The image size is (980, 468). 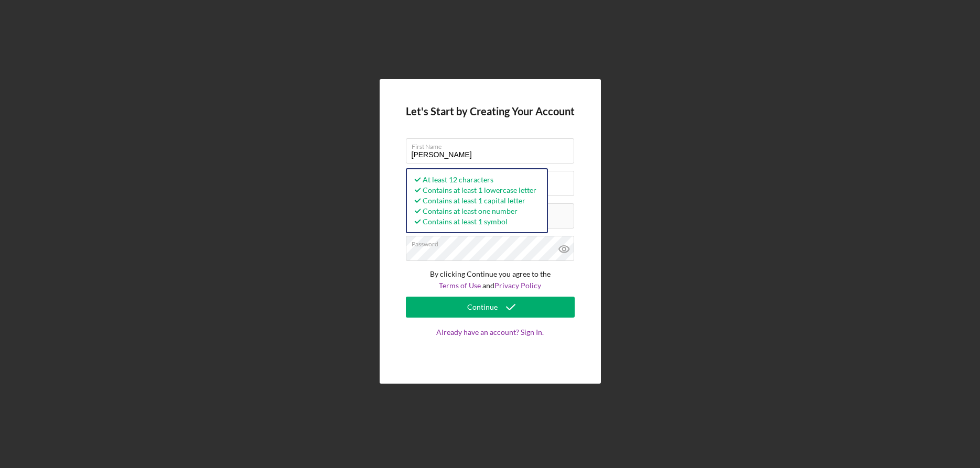 I want to click on div: Continue, so click(x=482, y=307).